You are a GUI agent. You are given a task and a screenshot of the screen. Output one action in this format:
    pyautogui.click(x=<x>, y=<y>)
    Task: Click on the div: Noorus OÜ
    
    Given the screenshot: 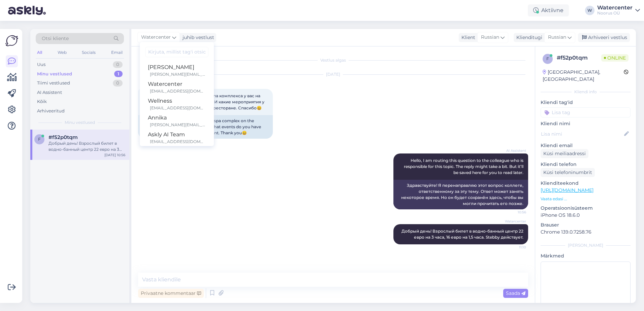 What is the action you would take?
    pyautogui.click(x=614, y=13)
    